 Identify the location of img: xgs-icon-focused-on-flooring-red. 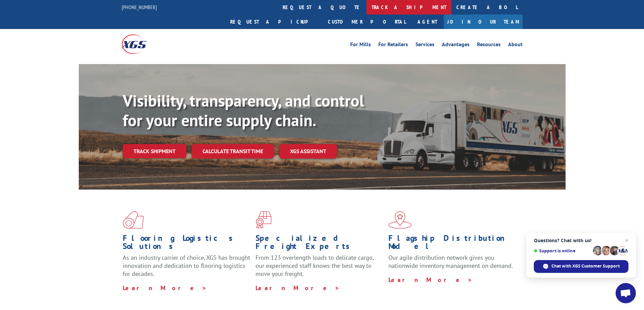
(263, 220).